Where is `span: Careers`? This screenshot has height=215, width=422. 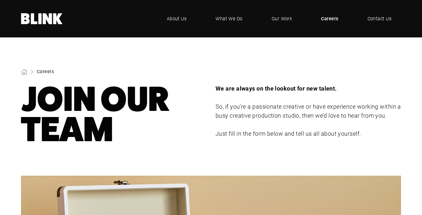 span: Careers is located at coordinates (329, 19).